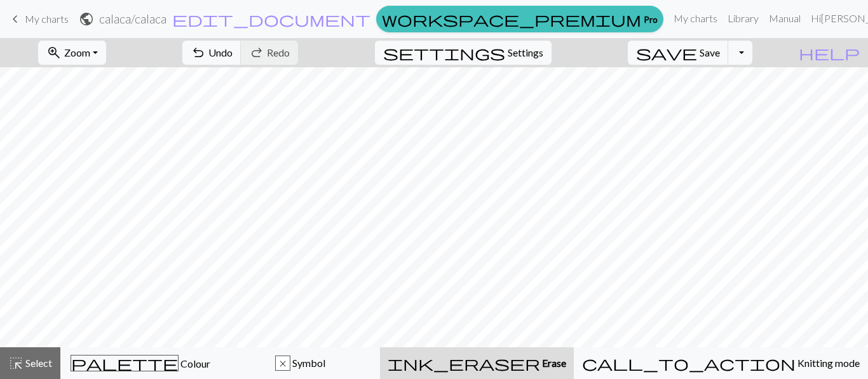  What do you see at coordinates (444, 52) in the screenshot?
I see `span: settings` at bounding box center [444, 52].